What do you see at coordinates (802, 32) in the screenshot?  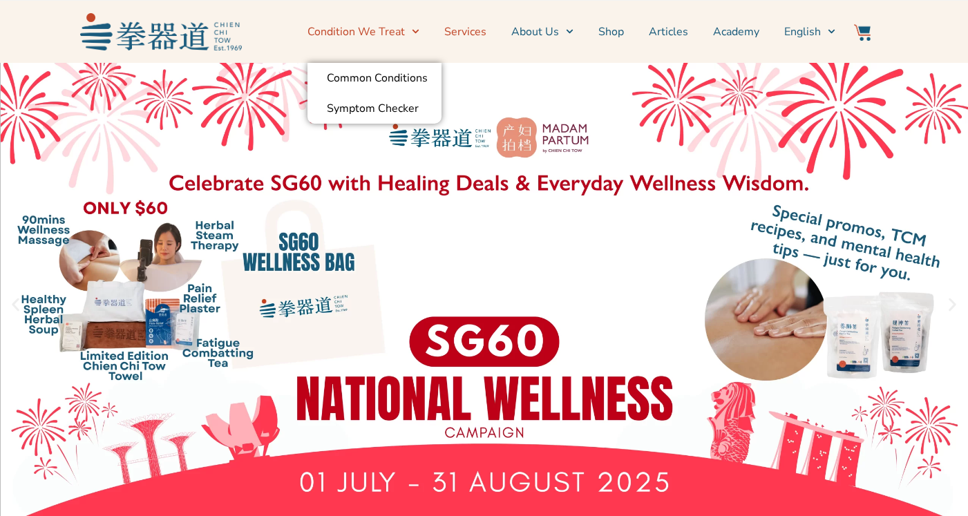 I see `span: English` at bounding box center [802, 32].